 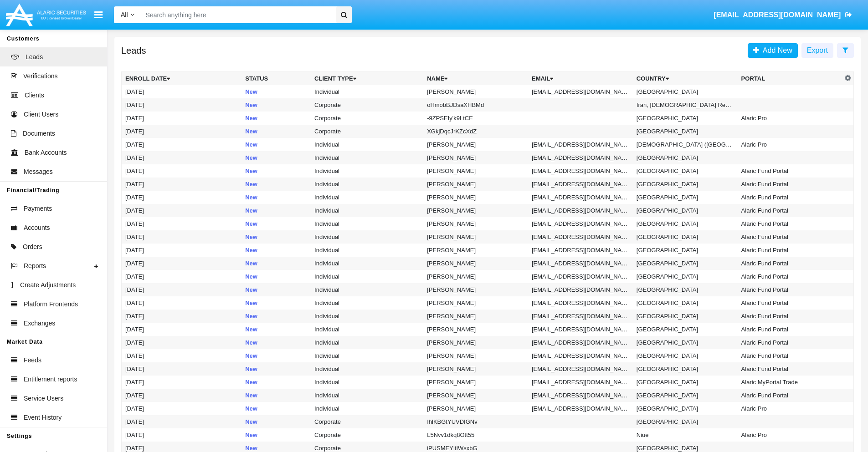 What do you see at coordinates (237, 14) in the screenshot?
I see `input: Search` at bounding box center [237, 14].